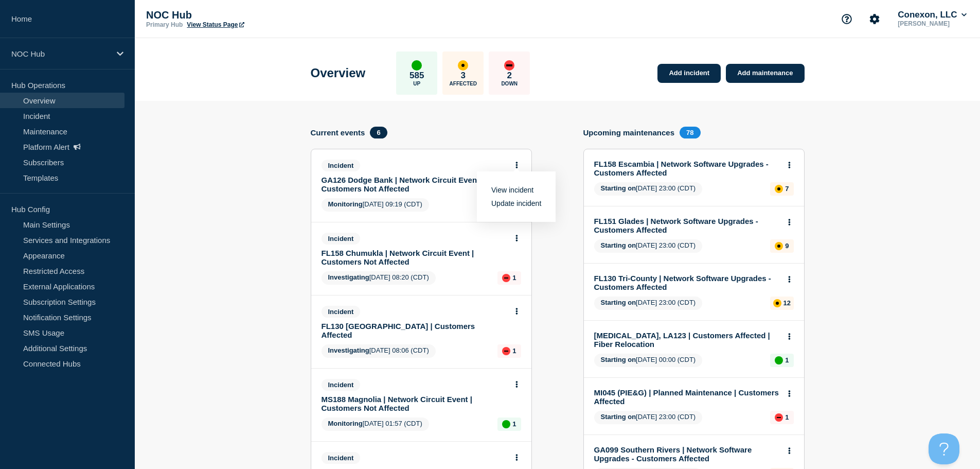 This screenshot has height=469, width=980. I want to click on p: Primary Hub, so click(164, 25).